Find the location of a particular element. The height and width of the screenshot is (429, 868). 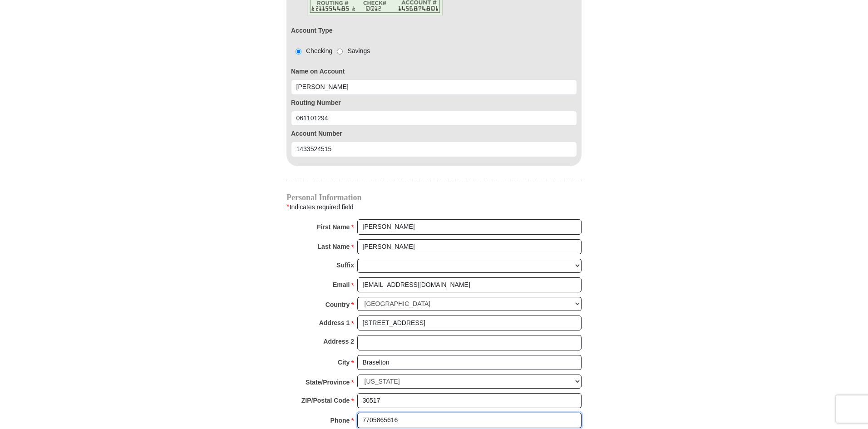

strong: Country is located at coordinates (338, 305).